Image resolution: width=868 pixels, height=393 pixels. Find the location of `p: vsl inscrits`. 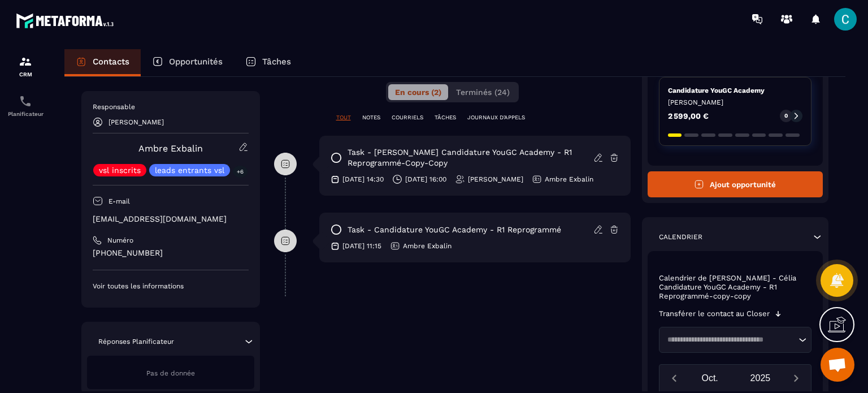

p: vsl inscrits is located at coordinates (120, 170).